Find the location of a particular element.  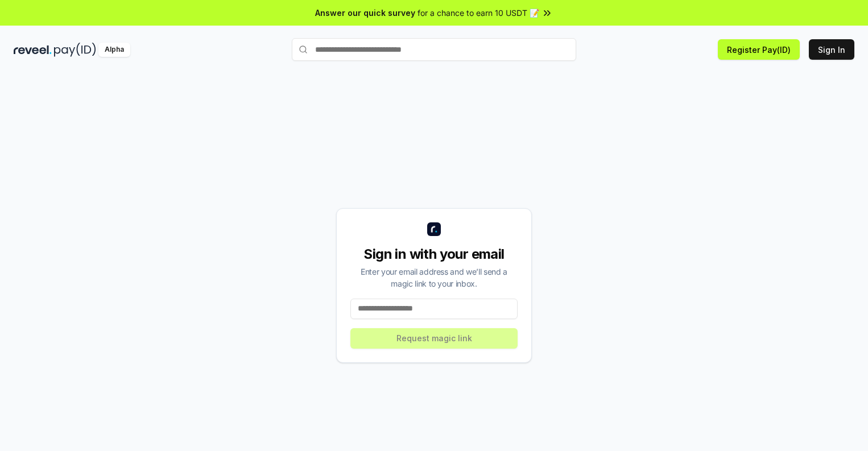

img: logo_small is located at coordinates (434, 229).